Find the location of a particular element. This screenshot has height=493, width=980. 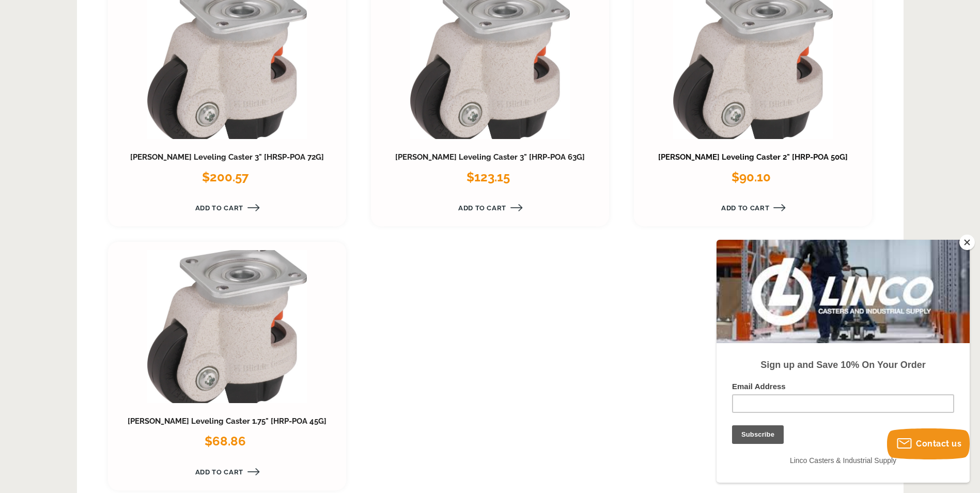

input: Subscribe is located at coordinates (41, 195).